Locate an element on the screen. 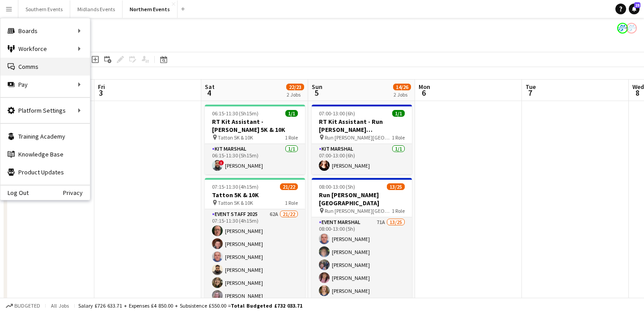 This screenshot has height=313, width=644. h3: Tatton 5K & 10K is located at coordinates (255, 195).